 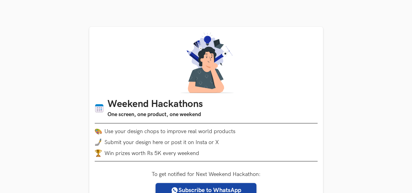 What do you see at coordinates (206, 132) in the screenshot?
I see `li: Use your design chops to improve real world products` at bounding box center [206, 132].